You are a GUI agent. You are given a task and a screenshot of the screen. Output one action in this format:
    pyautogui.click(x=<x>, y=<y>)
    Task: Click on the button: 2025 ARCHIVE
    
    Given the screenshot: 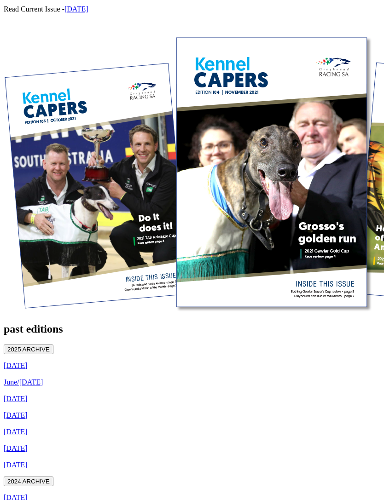 What is the action you would take?
    pyautogui.click(x=29, y=349)
    